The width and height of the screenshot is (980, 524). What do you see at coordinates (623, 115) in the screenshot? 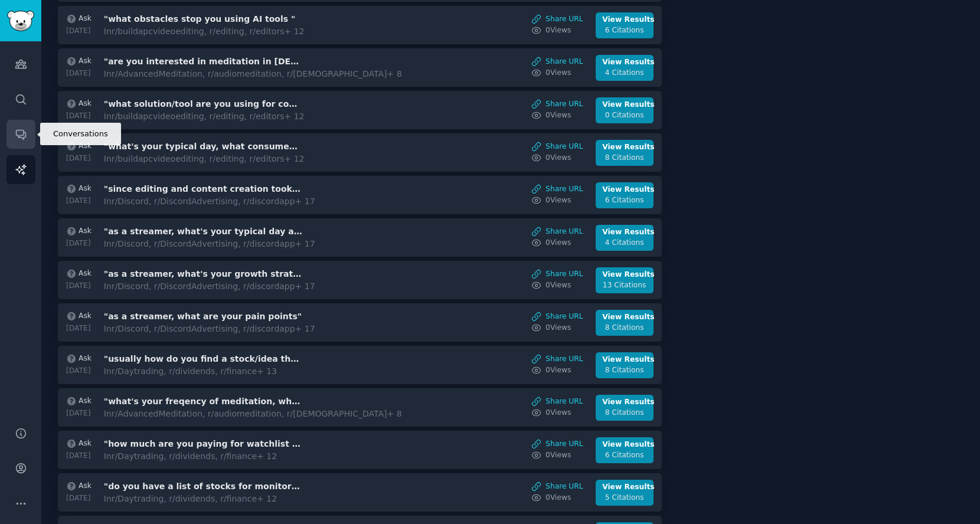
I see `div: 0 Citations` at bounding box center [623, 115].